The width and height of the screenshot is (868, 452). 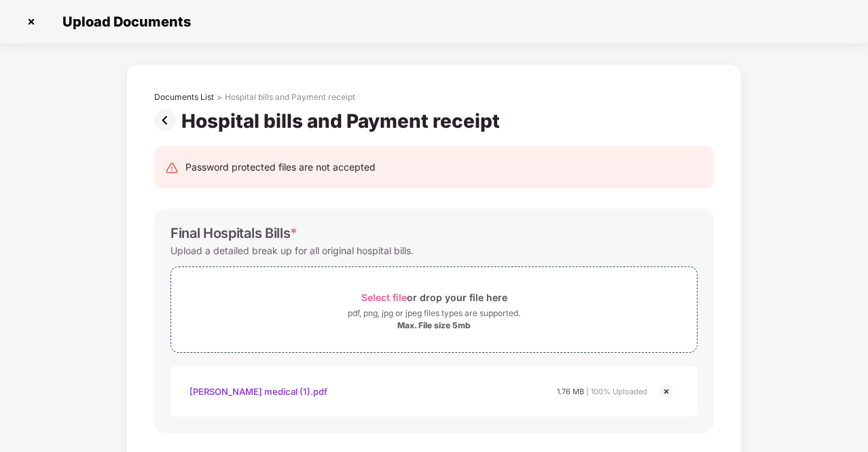 I want to click on img: svg+xml;base64,PHN2ZyB4bWxucz0iaHR0cDovL3d3dy53My5vcmcvMjAwMC9zdmciIHdpZHRoPSIyNCIgaGVpZ2h0PSIyNC..., so click(x=172, y=167).